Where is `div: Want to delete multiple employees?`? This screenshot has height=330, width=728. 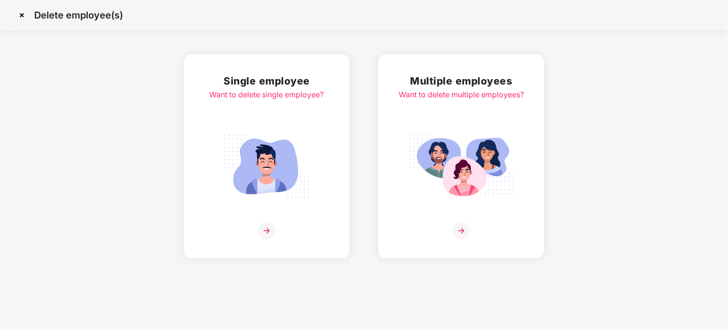 div: Want to delete multiple employees? is located at coordinates (462, 94).